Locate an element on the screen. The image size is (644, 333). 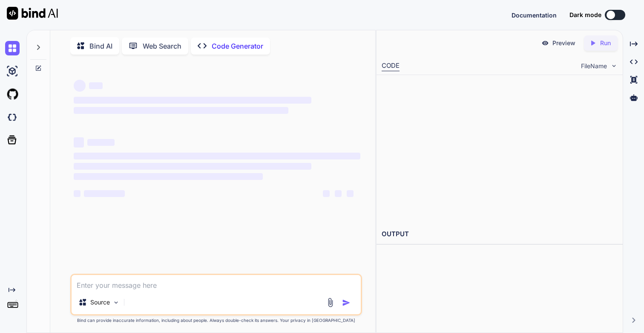
span: FileName is located at coordinates (594, 66).